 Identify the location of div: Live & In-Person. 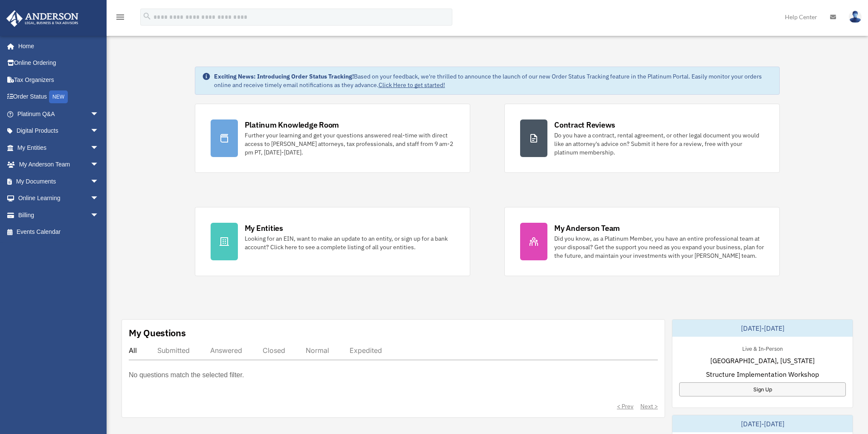
(762, 348).